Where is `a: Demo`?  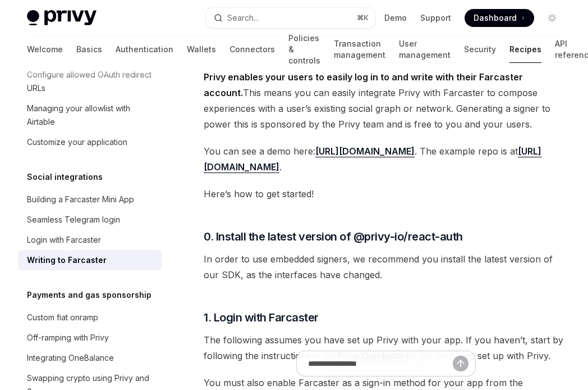
a: Demo is located at coordinates (396, 18).